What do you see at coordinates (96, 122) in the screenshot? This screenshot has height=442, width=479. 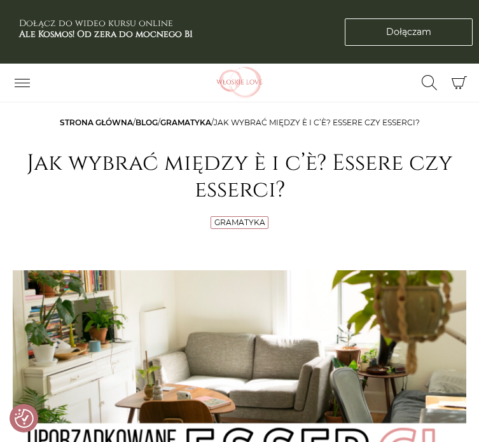 I see `a: Strona główna` at bounding box center [96, 122].